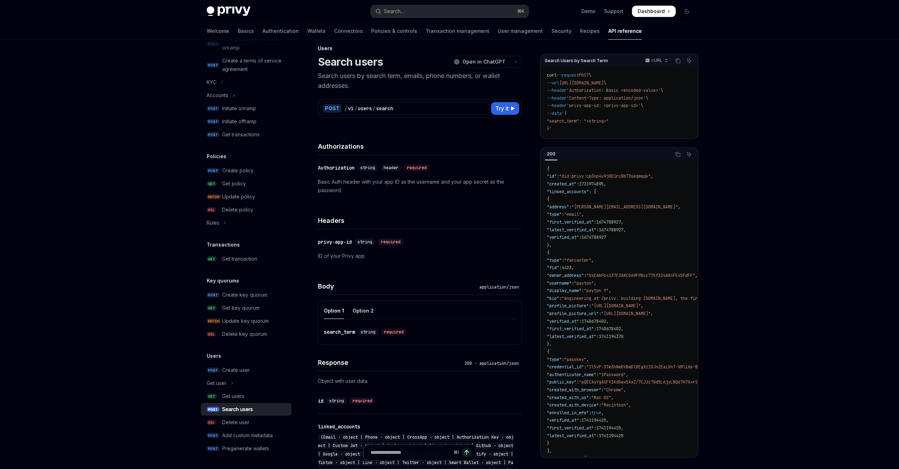 Image resolution: width=899 pixels, height=469 pixels. Describe the element at coordinates (244, 334) in the screenshot. I see `div: Delete key quorum` at that location.